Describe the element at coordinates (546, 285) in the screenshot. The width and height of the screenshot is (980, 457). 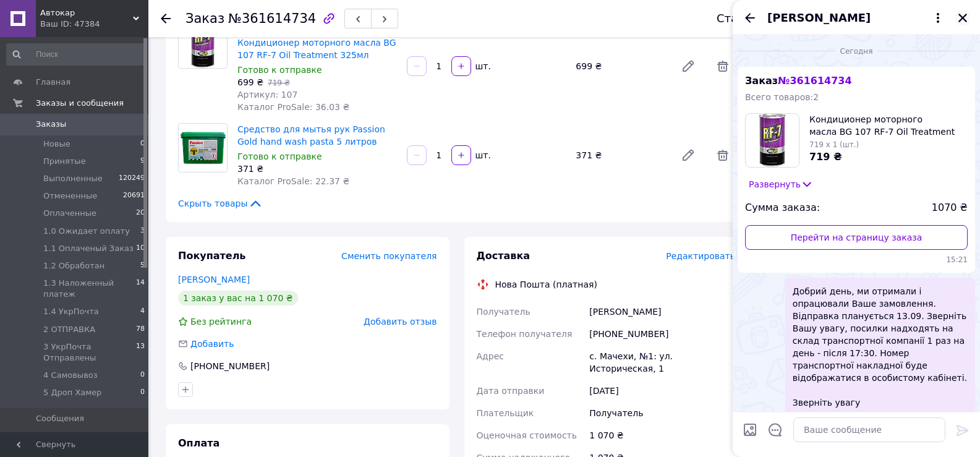
I see `div: Нова Пошта (платная)` at that location.